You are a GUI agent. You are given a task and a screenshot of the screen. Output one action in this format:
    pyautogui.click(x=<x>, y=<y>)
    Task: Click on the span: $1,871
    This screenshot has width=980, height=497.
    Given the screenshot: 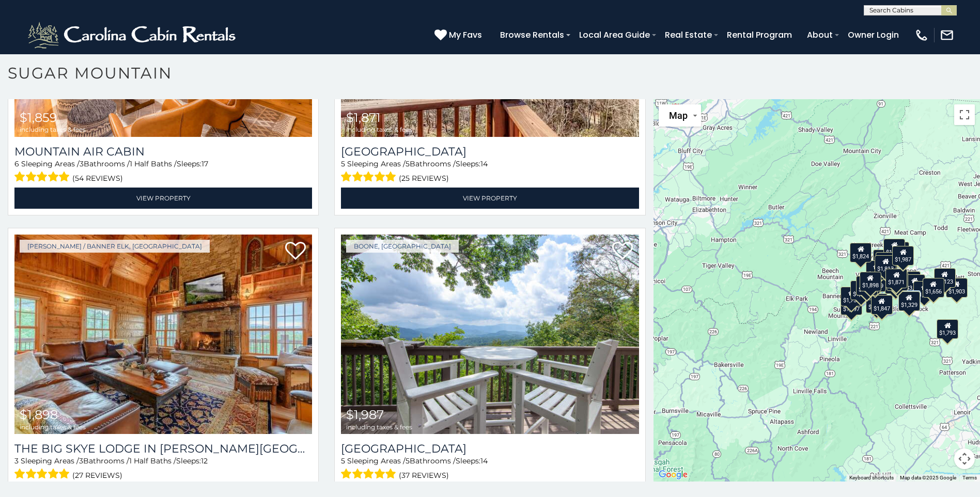 What is the action you would take?
    pyautogui.click(x=364, y=117)
    